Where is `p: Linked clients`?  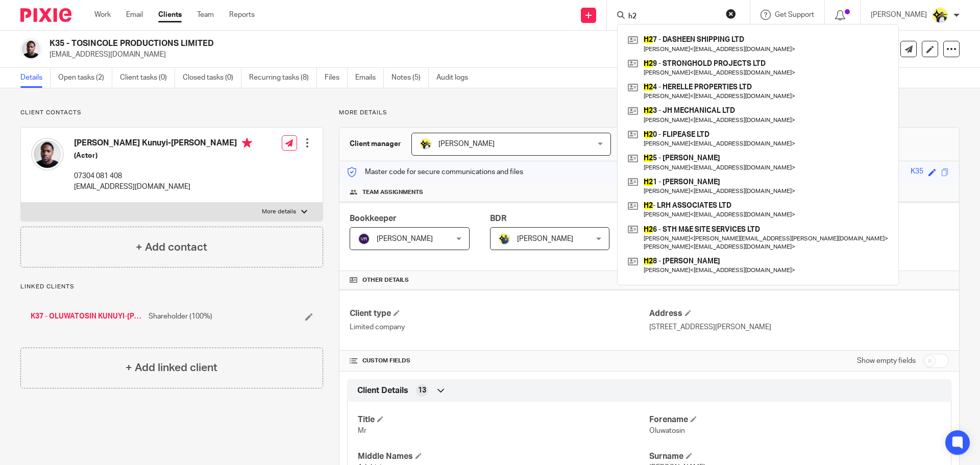 p: Linked clients is located at coordinates (171, 287).